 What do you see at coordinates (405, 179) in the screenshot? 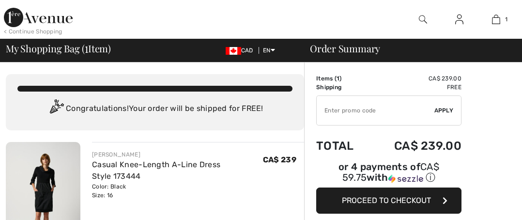
I see `img: Sezzle` at bounding box center [405, 179].